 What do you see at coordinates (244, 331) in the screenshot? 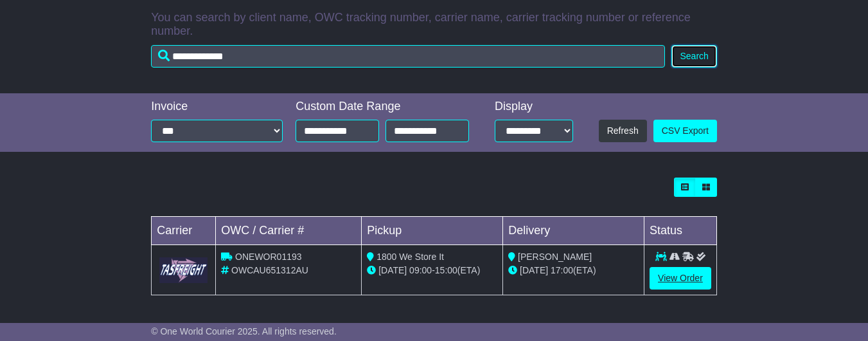
I see `span: © One World Courier 2025. All rights reserved.` at bounding box center [244, 331].